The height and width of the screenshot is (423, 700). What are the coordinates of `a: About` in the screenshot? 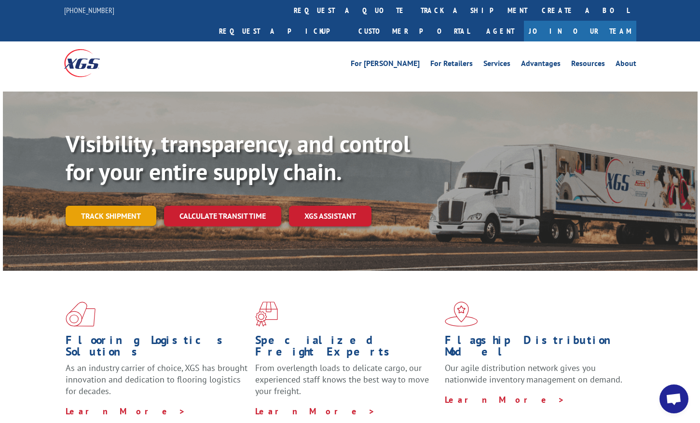 It's located at (626, 65).